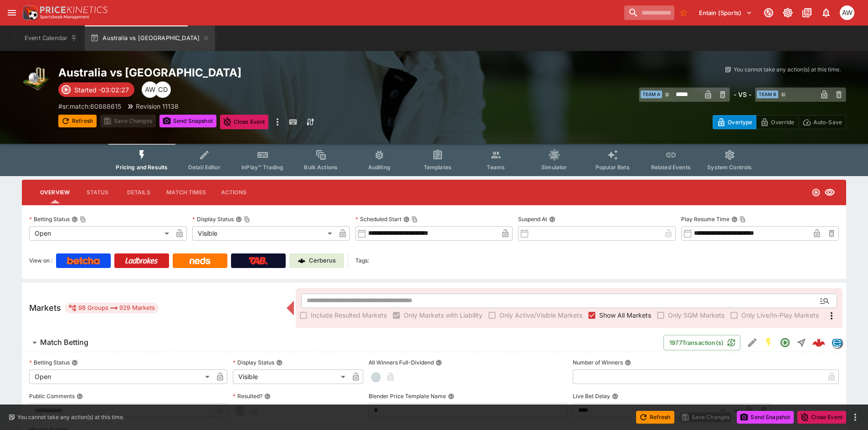  Describe the element at coordinates (45, 308) in the screenshot. I see `h5: Markets` at that location.